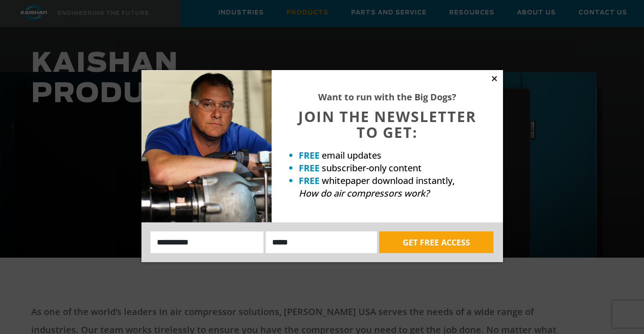 The image size is (644, 334). Describe the element at coordinates (352, 155) in the screenshot. I see `span: email updates` at that location.